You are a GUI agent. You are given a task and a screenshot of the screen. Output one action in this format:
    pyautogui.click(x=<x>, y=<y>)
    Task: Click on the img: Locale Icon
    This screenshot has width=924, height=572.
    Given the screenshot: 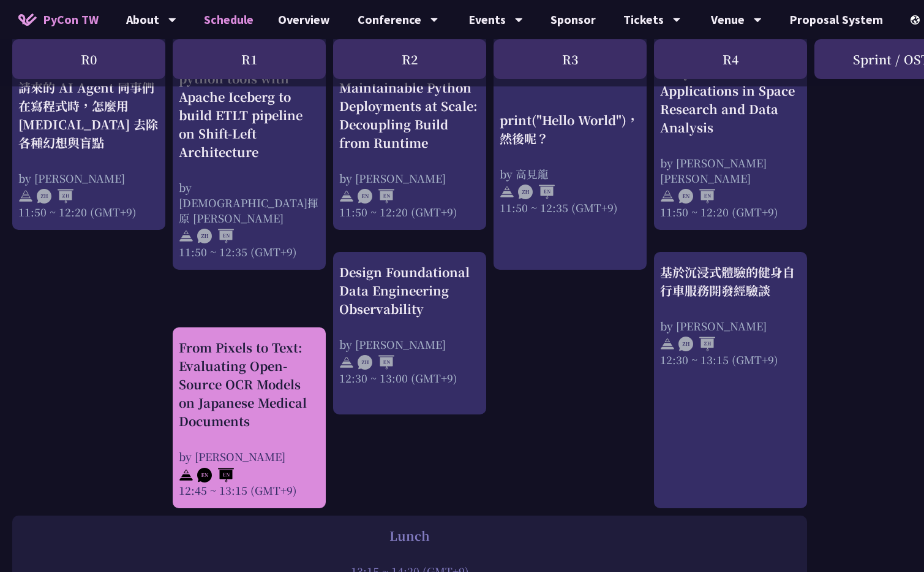 What is the action you would take?
    pyautogui.click(x=916, y=20)
    